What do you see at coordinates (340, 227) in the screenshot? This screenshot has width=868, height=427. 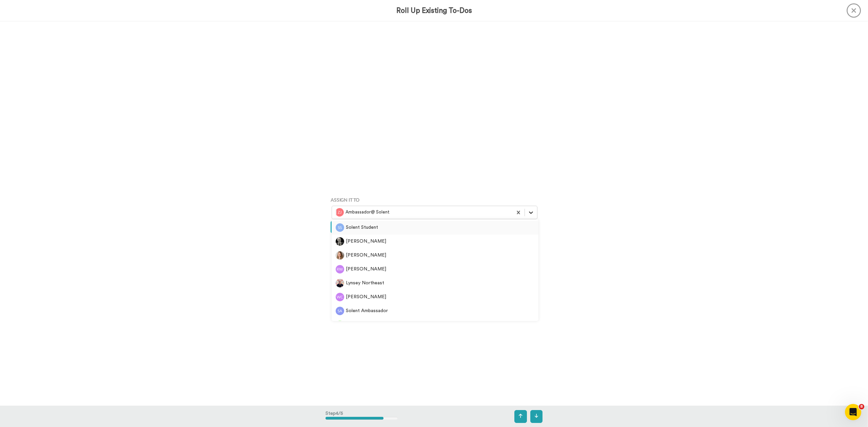 I see `img: 0b839dd6-82da-4888-99f0-11aac6d37214.png` at bounding box center [340, 227].